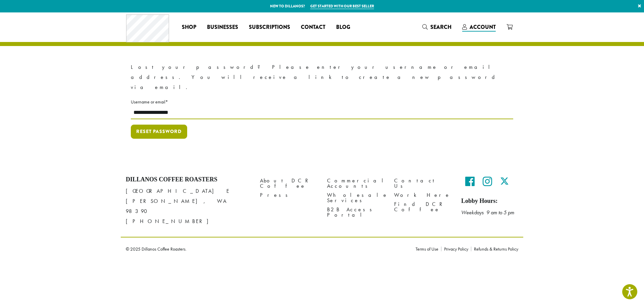 Image resolution: width=644 pixels, height=306 pixels. Describe the element at coordinates (266, 249) in the screenshot. I see `p: © 2025 Dillanos Coffee Roasters.` at that location.